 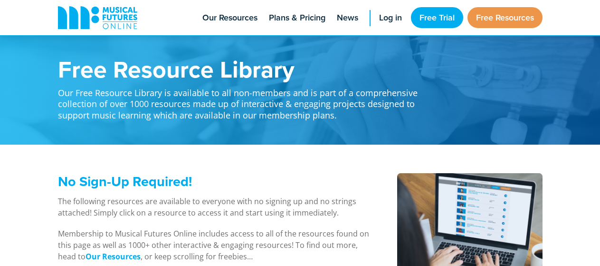 I want to click on h1: Free Resource Library, so click(x=243, y=69).